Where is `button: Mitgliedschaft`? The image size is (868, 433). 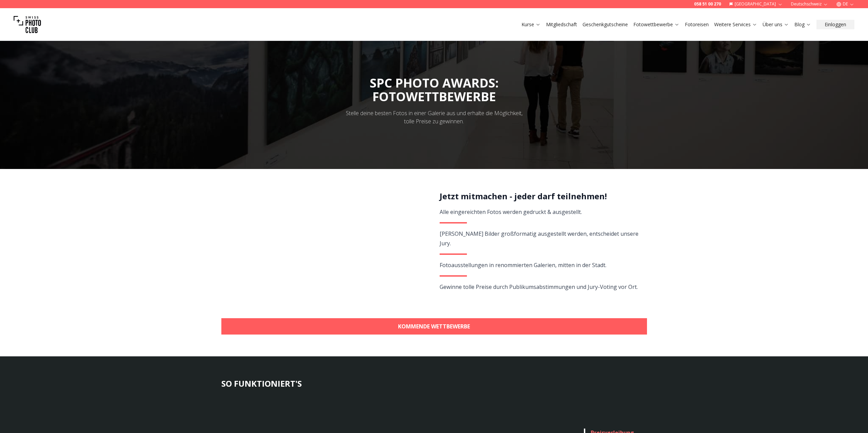
button: Mitgliedschaft is located at coordinates (561, 25).